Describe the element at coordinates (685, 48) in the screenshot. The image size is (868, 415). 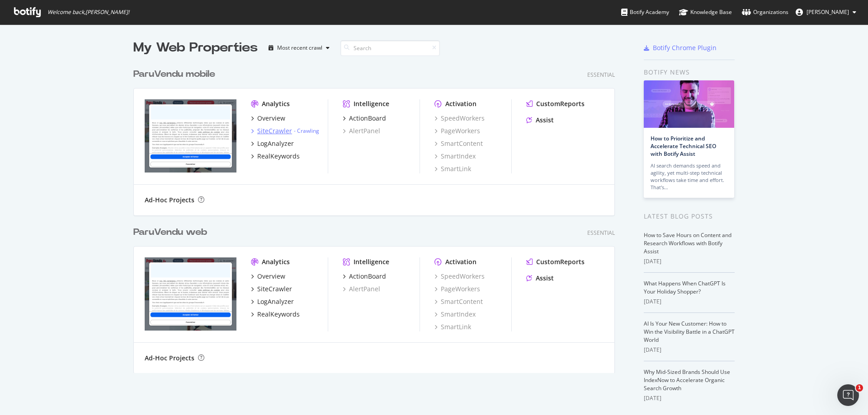
I see `div: Botify Chrome Plugin` at that location.